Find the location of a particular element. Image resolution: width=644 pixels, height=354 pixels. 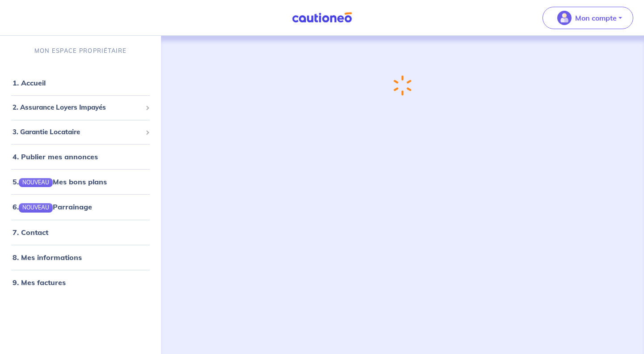

button: illu_account_valid_menu.svgMon compte is located at coordinates (588, 18).